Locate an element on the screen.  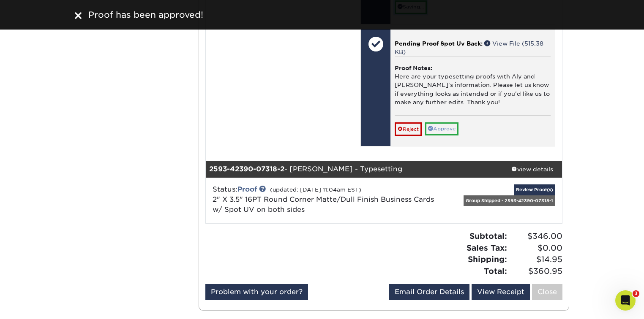
a: Proof is located at coordinates (247, 189).